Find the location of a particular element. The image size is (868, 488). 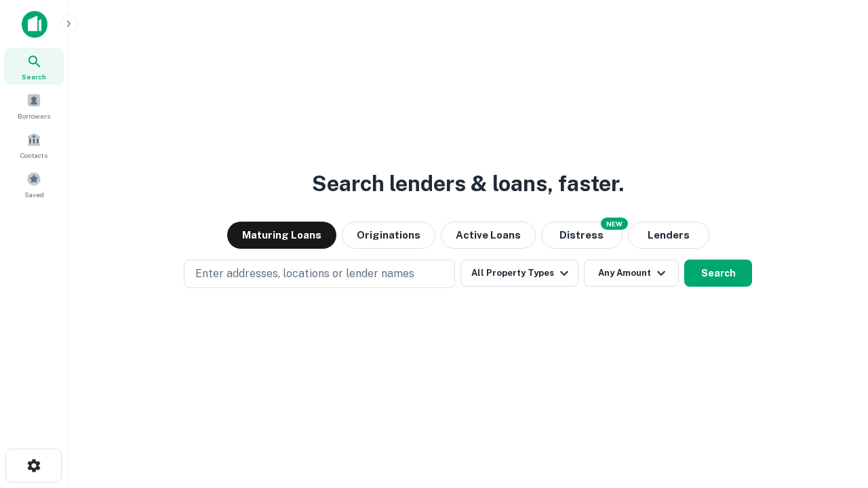

a: Saved is located at coordinates (34, 184).